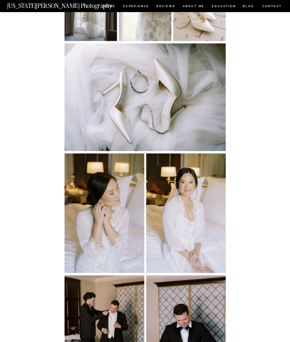 The image size is (290, 342). Describe the element at coordinates (110, 7) in the screenshot. I see `a: HOME` at that location.